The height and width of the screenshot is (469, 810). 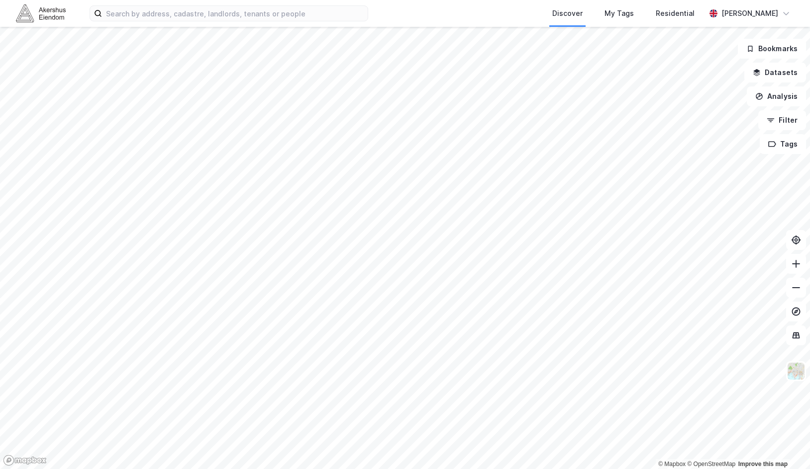 What do you see at coordinates (235, 13) in the screenshot?
I see `input: Search by address, cadastre, landlords, tenants or people` at bounding box center [235, 13].